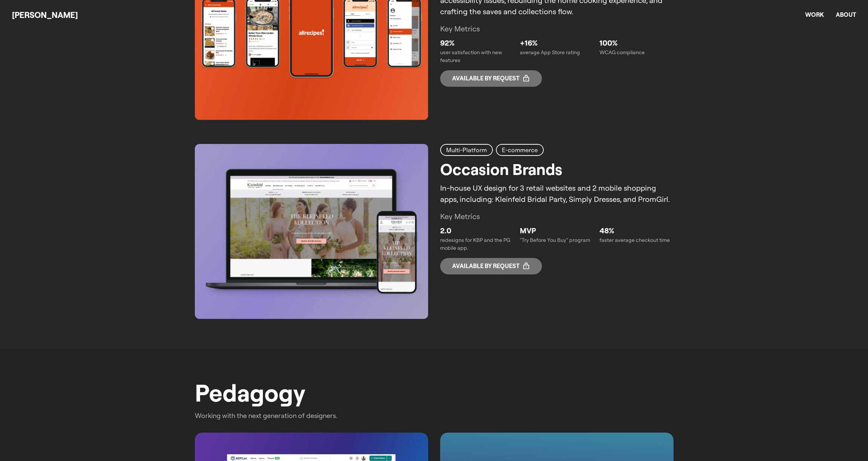  I want to click on p: WCAG compliance, so click(636, 53).